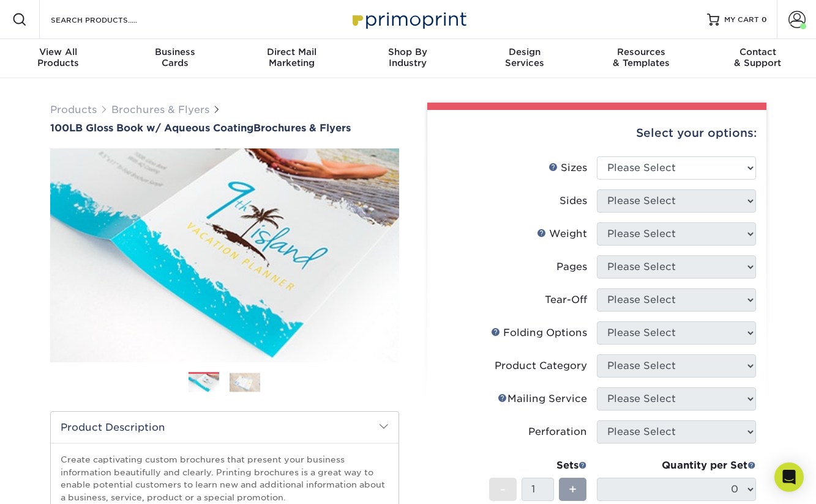 Image resolution: width=816 pixels, height=504 pixels. Describe the element at coordinates (640, 58) in the screenshot. I see `a: Resources& Templates` at that location.